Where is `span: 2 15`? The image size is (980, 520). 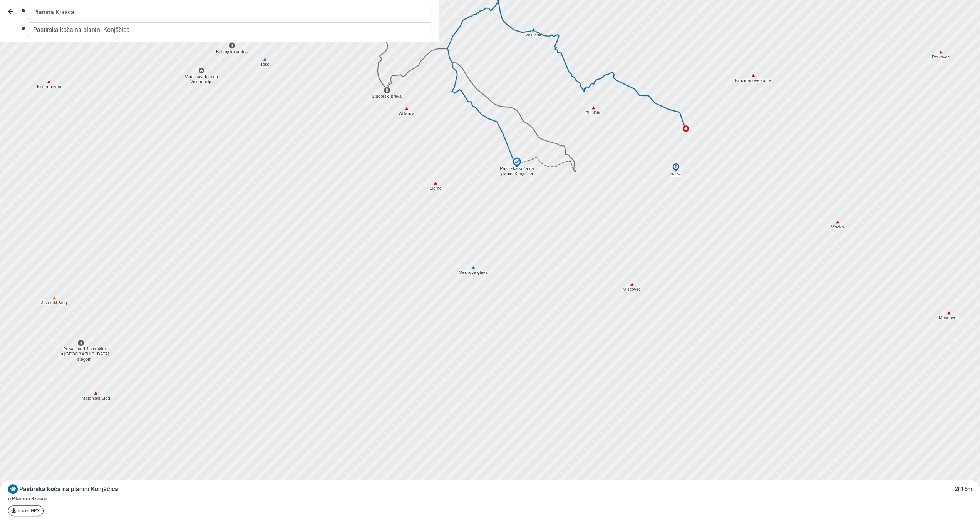 span: 2 15 is located at coordinates (963, 489).